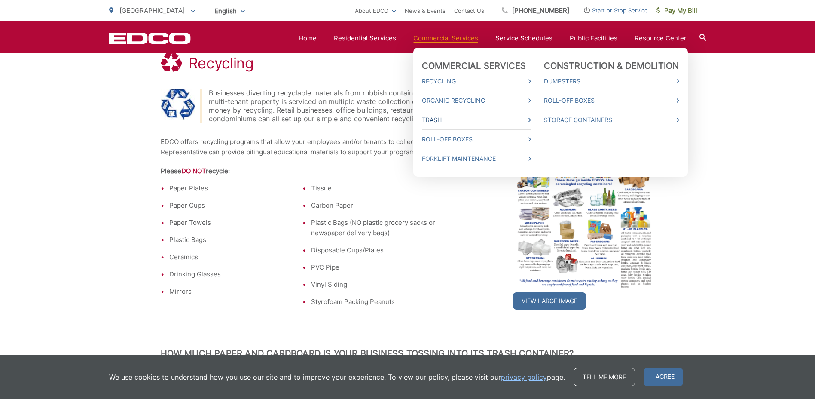 The width and height of the screenshot is (815, 399). What do you see at coordinates (378, 285) in the screenshot?
I see `li: Vinyl Siding` at bounding box center [378, 285].